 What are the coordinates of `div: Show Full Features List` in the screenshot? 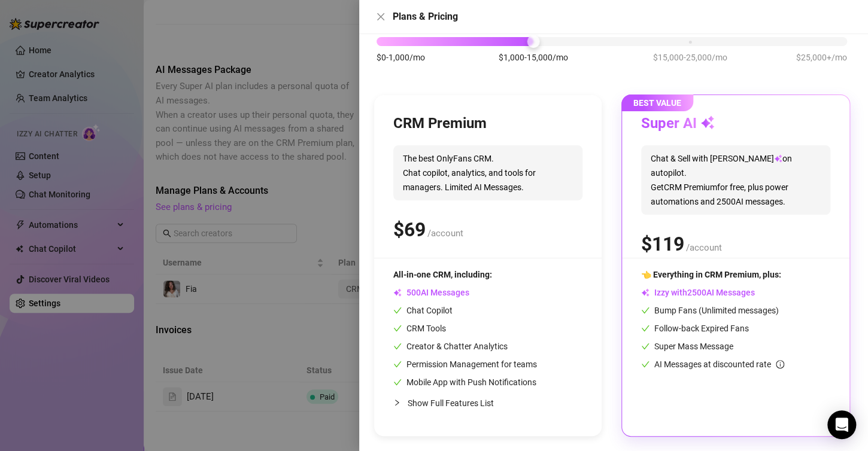 It's located at (488, 403).